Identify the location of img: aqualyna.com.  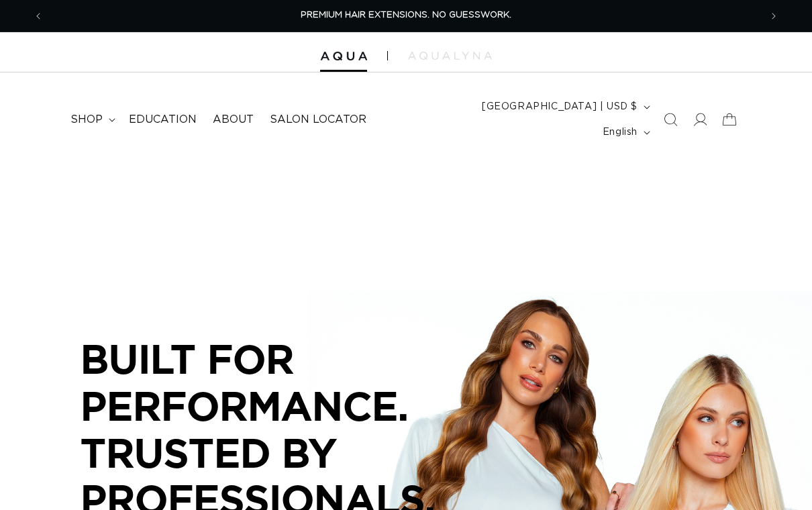
(450, 55).